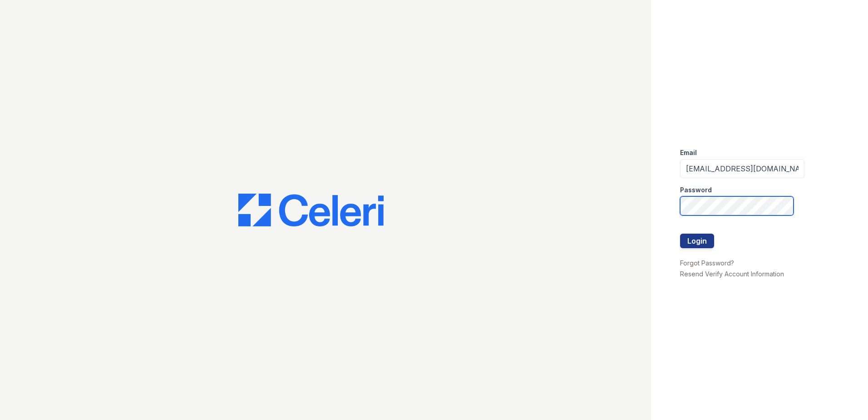 The width and height of the screenshot is (868, 420). Describe the element at coordinates (732, 273) in the screenshot. I see `a: Resend Verify Account Information` at that location.